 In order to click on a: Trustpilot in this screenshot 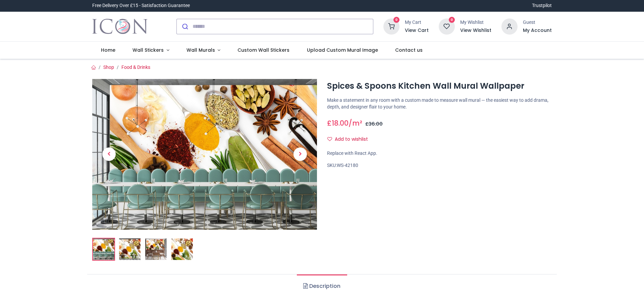, I will do `click(542, 5)`.